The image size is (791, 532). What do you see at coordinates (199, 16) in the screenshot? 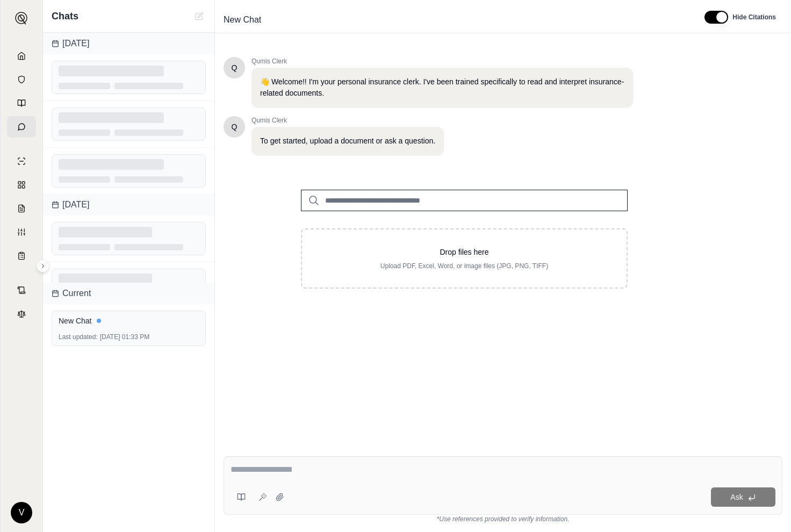
I see `button: New Chat` at bounding box center [199, 16].